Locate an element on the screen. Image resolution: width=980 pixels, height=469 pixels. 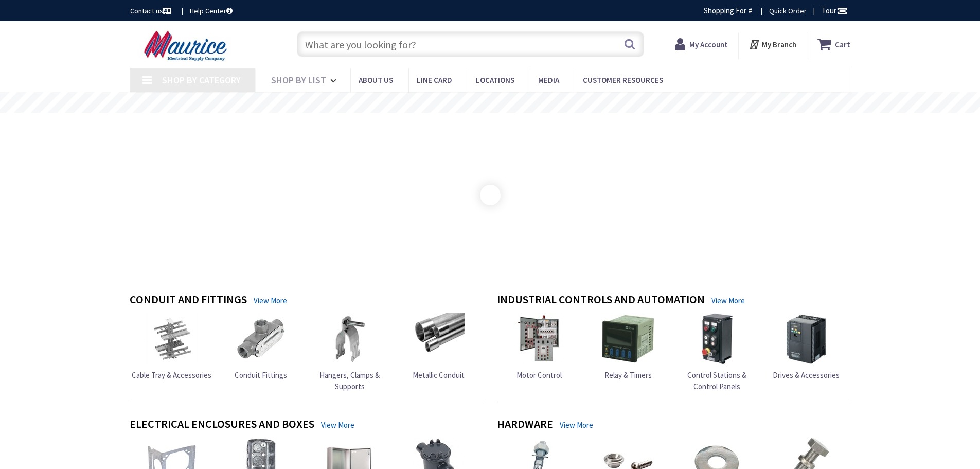
a: Motor Control Motor Control is located at coordinates (539, 347).